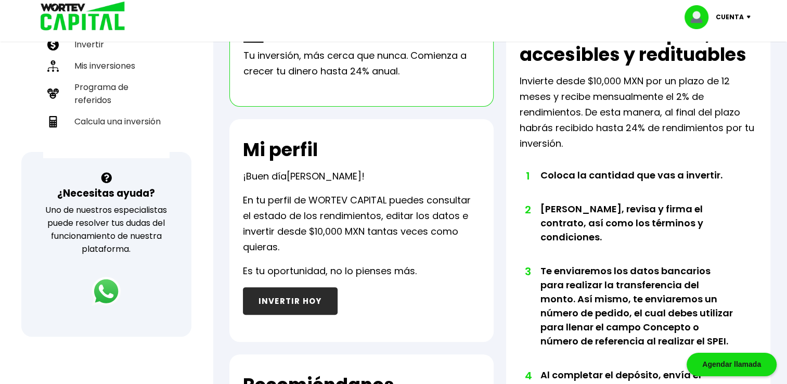  Describe the element at coordinates (106, 229) in the screenshot. I see `p: Uno de nuestros especialistas puede resolver tus dudas del funcionamiento de nuestra plataforma.` at that location.